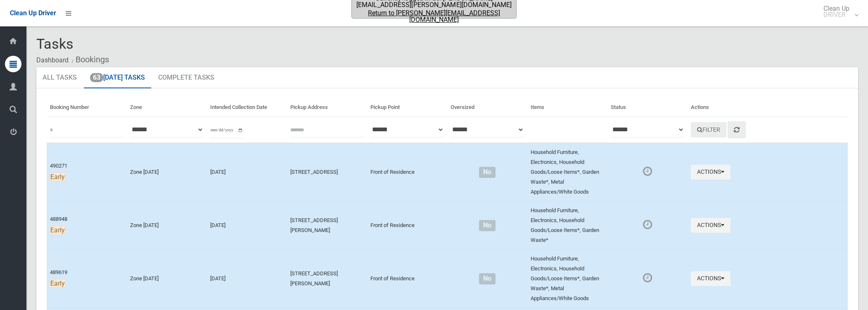 The height and width of the screenshot is (310, 868). Describe the element at coordinates (87, 107) in the screenshot. I see `th: Booking Number` at that location.